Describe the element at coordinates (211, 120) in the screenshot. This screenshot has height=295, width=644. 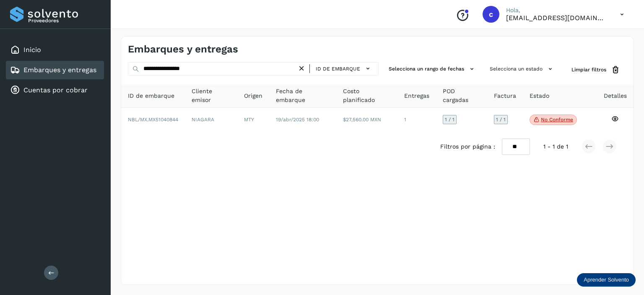
I see `td: NIAGARA` at that location.